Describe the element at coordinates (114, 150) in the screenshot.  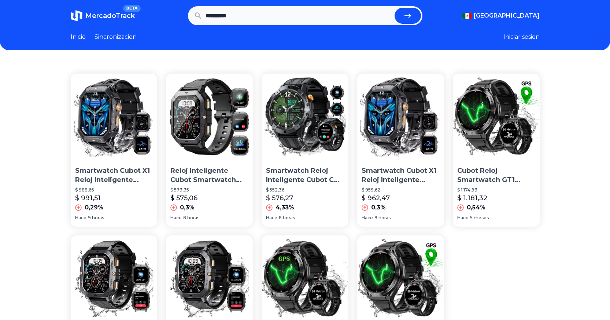
I see `a: Smartwatch Cubot X1 Reloj Inteligente Deportivo 2atm NegroSmartwatch Cubot X1 Reloj Inteligente D...` at that location.